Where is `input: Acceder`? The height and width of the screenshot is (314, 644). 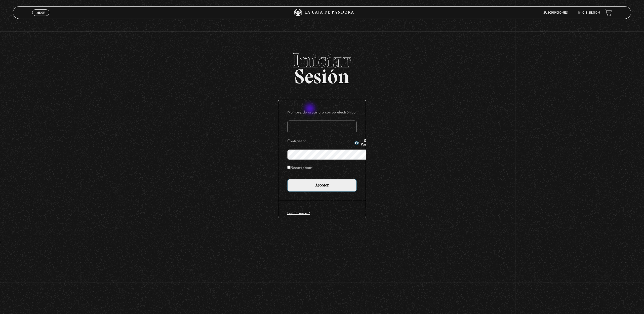
input: Acceder is located at coordinates (322, 186).